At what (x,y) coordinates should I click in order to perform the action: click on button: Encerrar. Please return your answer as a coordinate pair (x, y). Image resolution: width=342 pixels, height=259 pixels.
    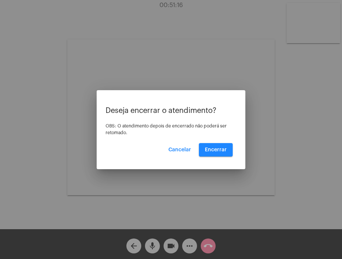
    Looking at the image, I should click on (216, 150).